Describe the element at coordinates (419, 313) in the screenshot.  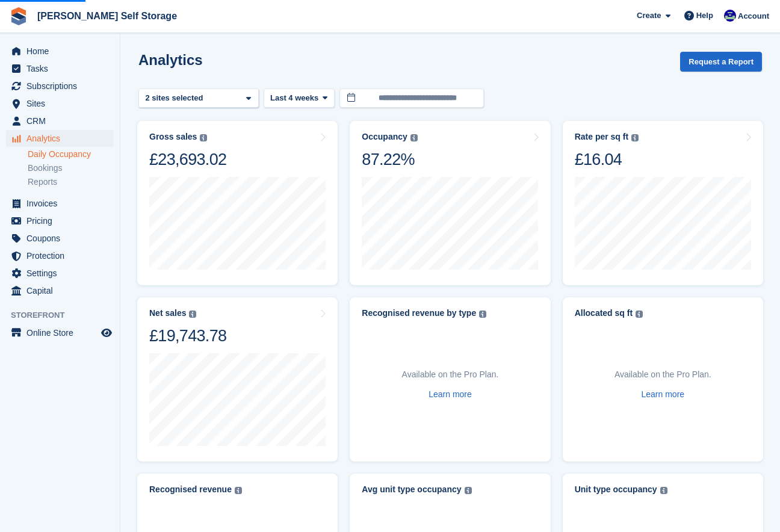
I see `div: Recognised revenue by type` at that location.